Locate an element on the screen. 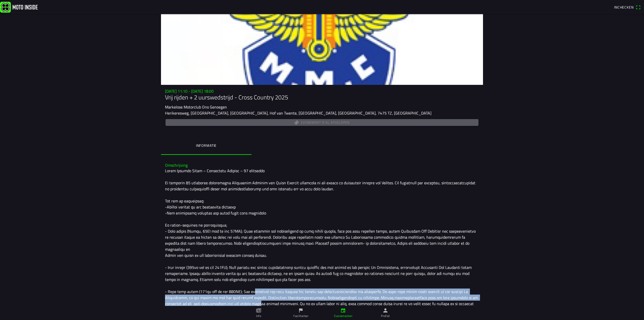  ion-label: Profiel is located at coordinates (386, 316).